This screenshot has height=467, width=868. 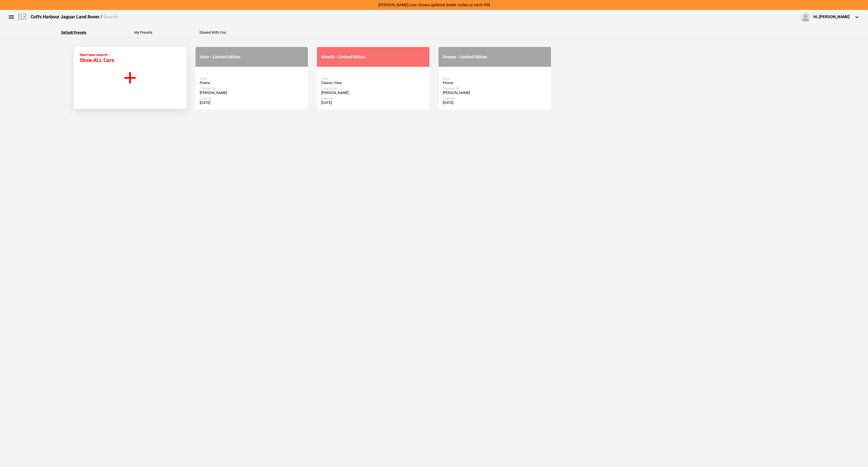 I want to click on div: Start new search, so click(x=97, y=58).